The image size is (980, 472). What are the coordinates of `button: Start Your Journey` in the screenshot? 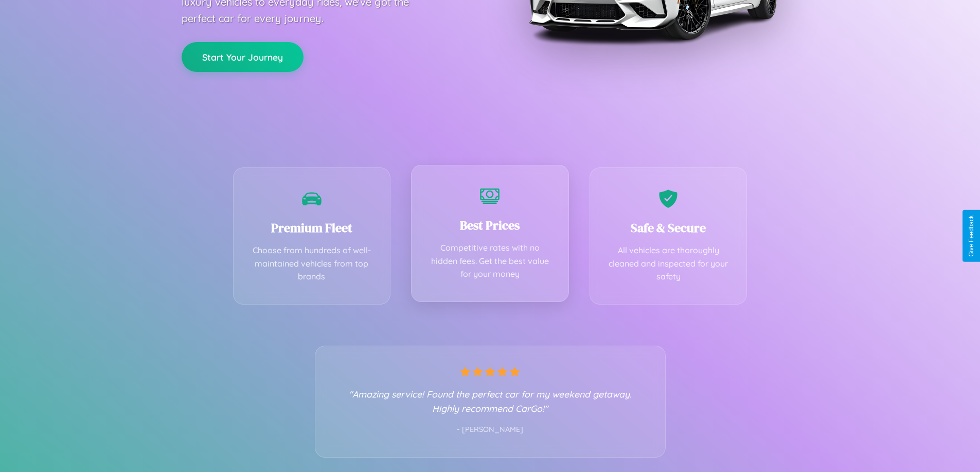 It's located at (243, 57).